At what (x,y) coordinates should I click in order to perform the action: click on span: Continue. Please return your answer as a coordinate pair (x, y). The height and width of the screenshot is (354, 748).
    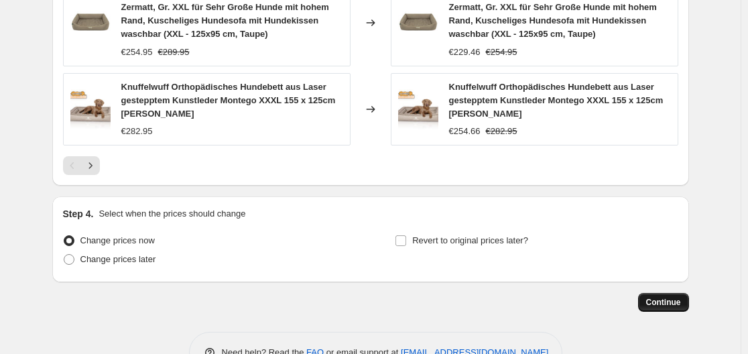
    Looking at the image, I should click on (664, 302).